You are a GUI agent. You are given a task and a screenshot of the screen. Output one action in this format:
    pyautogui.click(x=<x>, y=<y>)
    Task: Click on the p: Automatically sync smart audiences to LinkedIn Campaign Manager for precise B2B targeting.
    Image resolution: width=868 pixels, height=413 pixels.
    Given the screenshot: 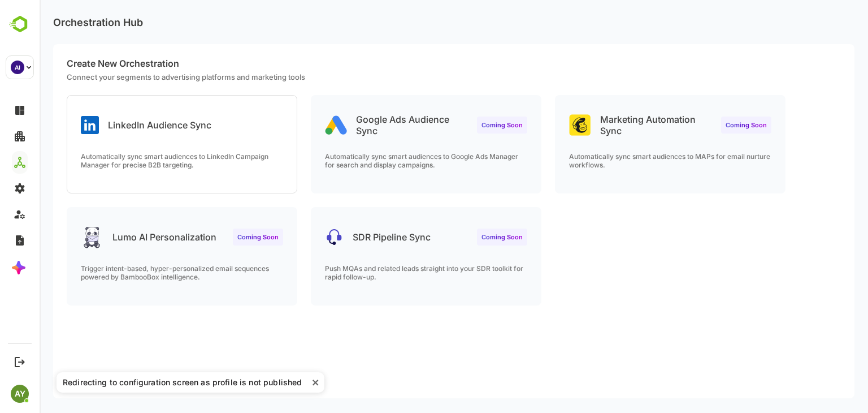 What is the action you would take?
    pyautogui.click(x=142, y=160)
    